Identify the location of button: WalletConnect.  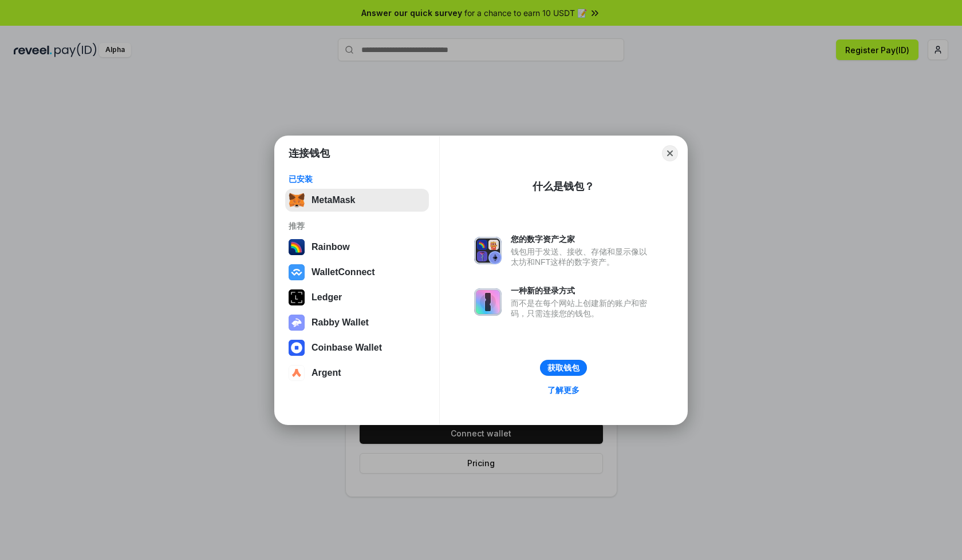
(356, 272).